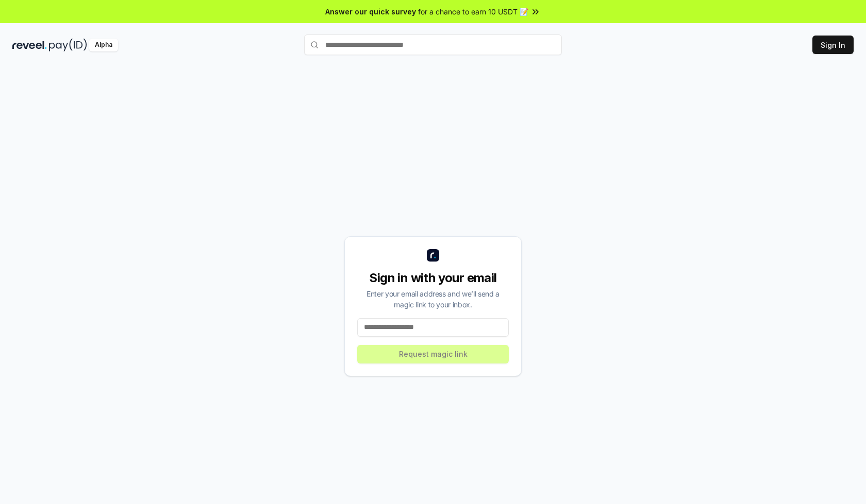 This screenshot has width=866, height=504. What do you see at coordinates (371, 11) in the screenshot?
I see `span: Answer our quick survey` at bounding box center [371, 11].